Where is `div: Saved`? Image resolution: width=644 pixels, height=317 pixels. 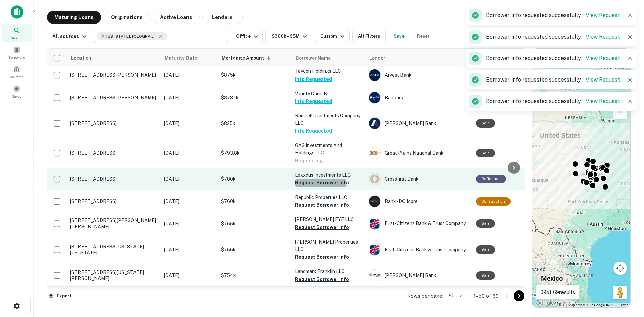
div: Saved is located at coordinates (17, 91).